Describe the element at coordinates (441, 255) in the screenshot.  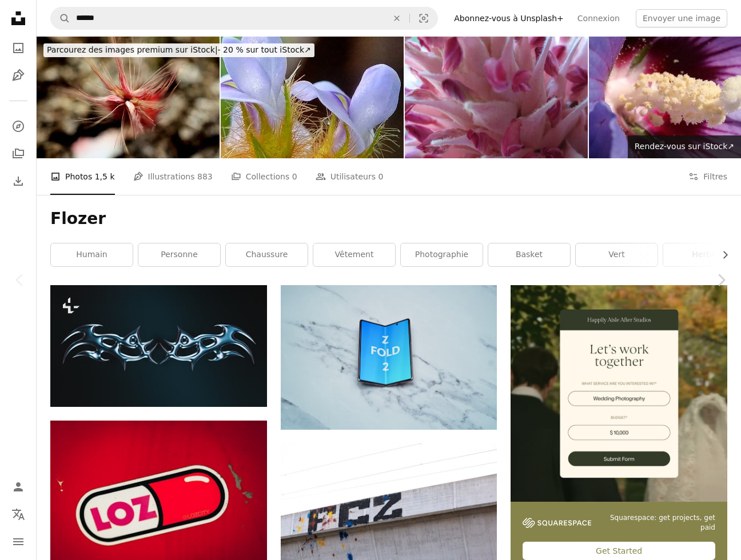
I see `a: photographie` at that location.